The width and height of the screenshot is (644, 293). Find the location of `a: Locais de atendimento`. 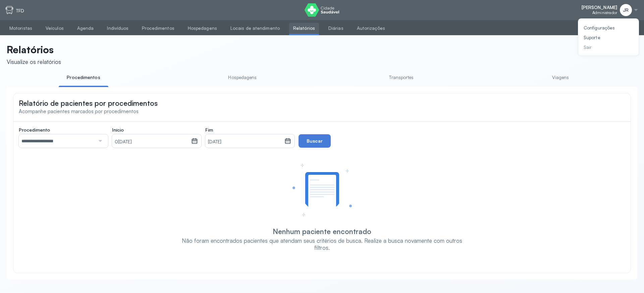

a: Locais de atendimento is located at coordinates (255, 28).